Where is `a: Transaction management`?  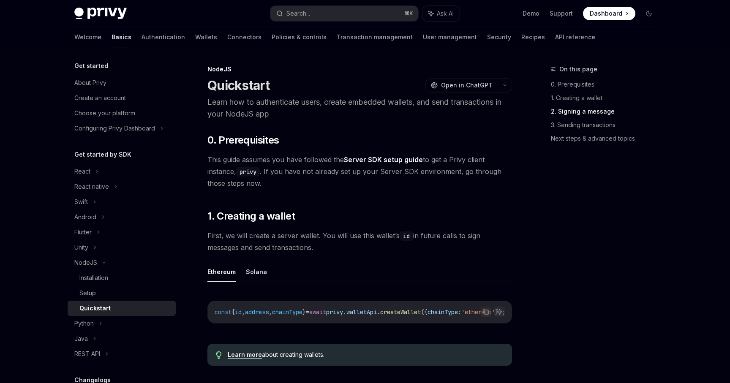
a: Transaction management is located at coordinates (375, 37).